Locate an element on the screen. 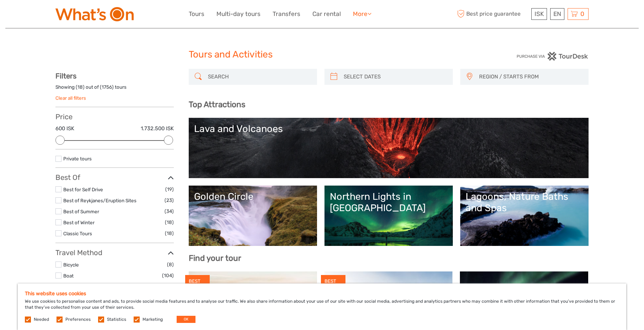 Image resolution: width=644 pixels, height=330 pixels. img: What's On is located at coordinates (95, 14).